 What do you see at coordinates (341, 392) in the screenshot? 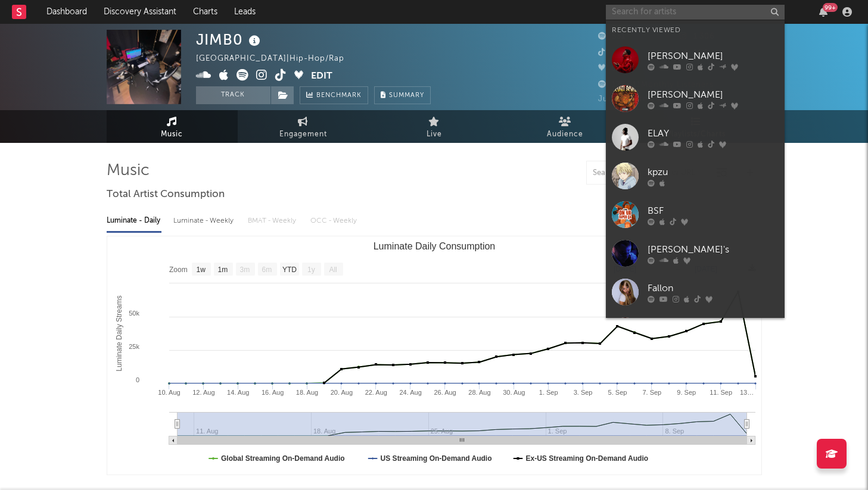
I see `text: 20. Aug` at bounding box center [341, 392].